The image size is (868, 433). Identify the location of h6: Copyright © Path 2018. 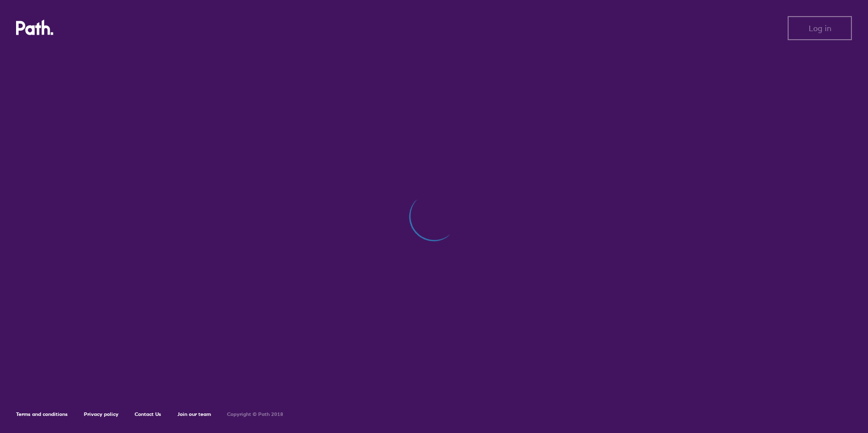
(255, 414).